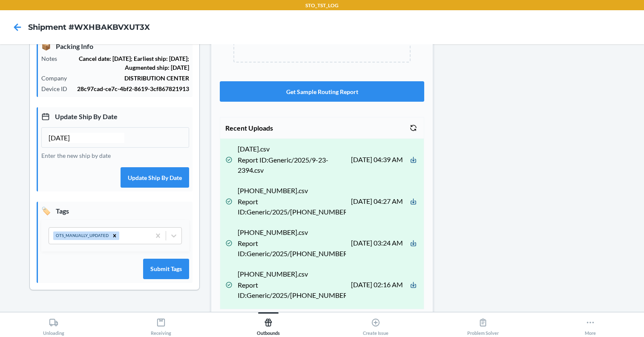  I want to click on p: Tags, so click(115, 210).